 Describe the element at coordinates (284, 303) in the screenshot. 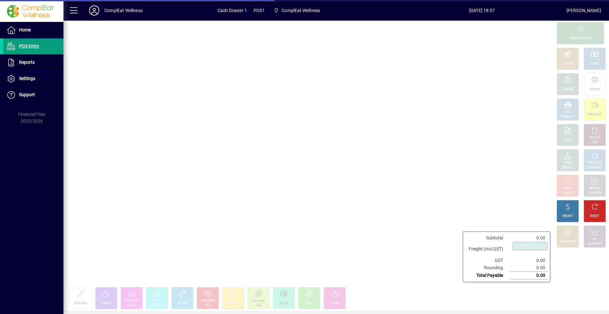

I see `div: Quiche` at that location.